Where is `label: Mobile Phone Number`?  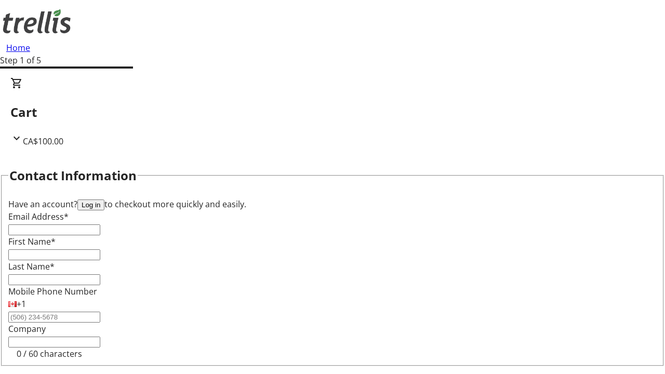 label: Mobile Phone Number is located at coordinates (52, 291).